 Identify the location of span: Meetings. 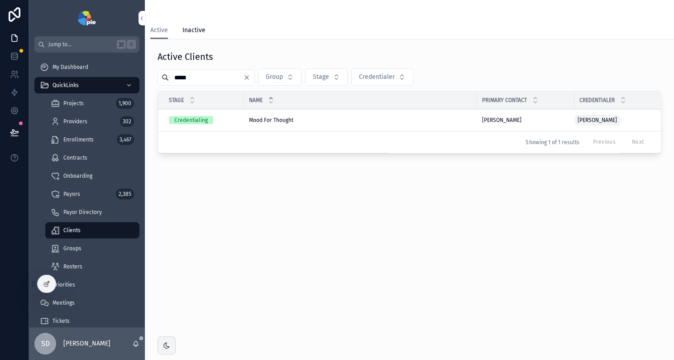
(63, 303).